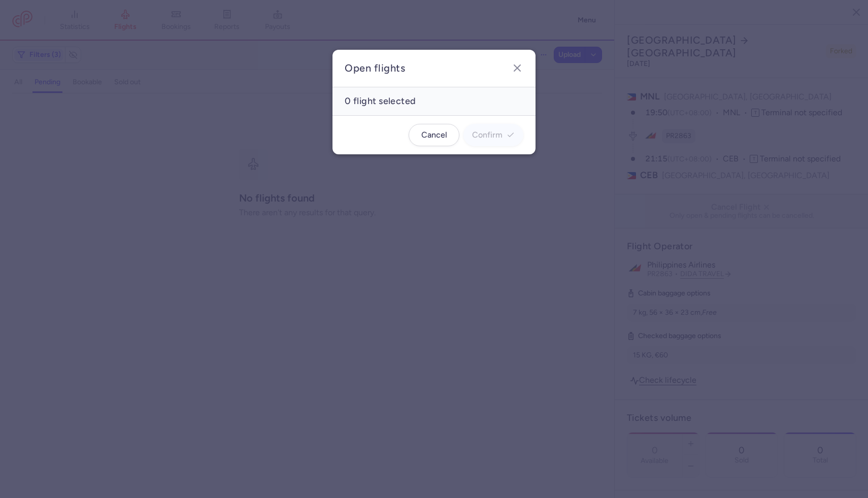  What do you see at coordinates (487, 135) in the screenshot?
I see `span: Confirm` at bounding box center [487, 135].